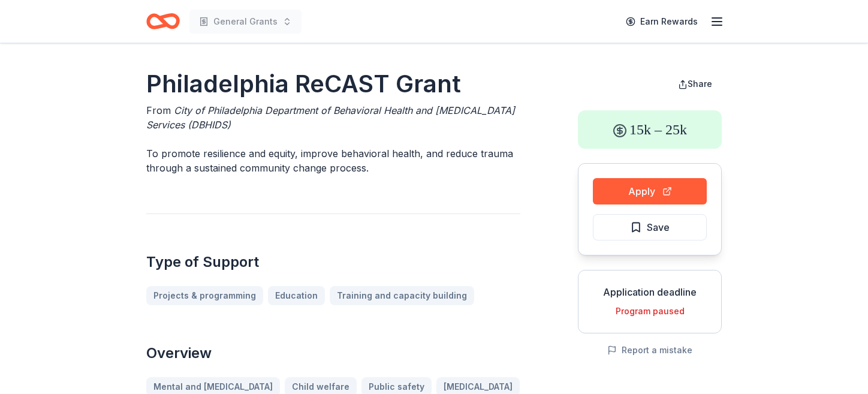 This screenshot has height=394, width=868. I want to click on div: 15k – 25k, so click(650, 129).